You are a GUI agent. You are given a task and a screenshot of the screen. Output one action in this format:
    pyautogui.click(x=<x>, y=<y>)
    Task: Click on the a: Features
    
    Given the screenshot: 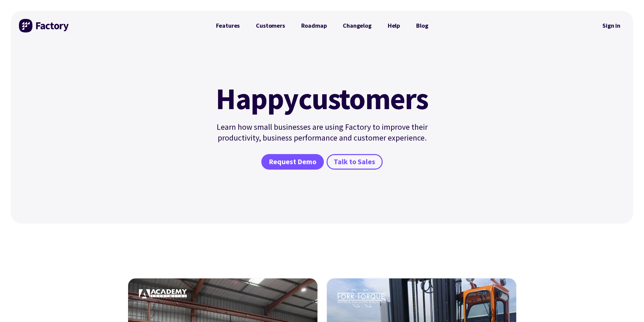 What is the action you would take?
    pyautogui.click(x=228, y=26)
    